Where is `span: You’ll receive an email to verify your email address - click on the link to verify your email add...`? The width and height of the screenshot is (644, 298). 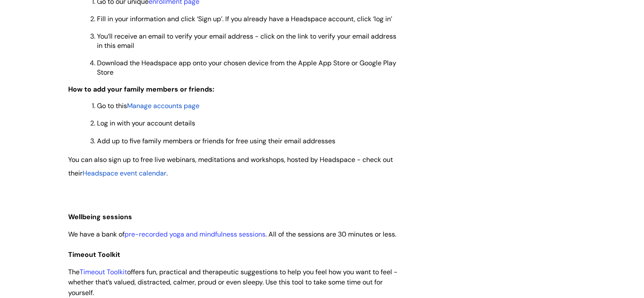
span: You’ll receive an email to verify your email address - click on the link to verify your email add... is located at coordinates (247, 41).